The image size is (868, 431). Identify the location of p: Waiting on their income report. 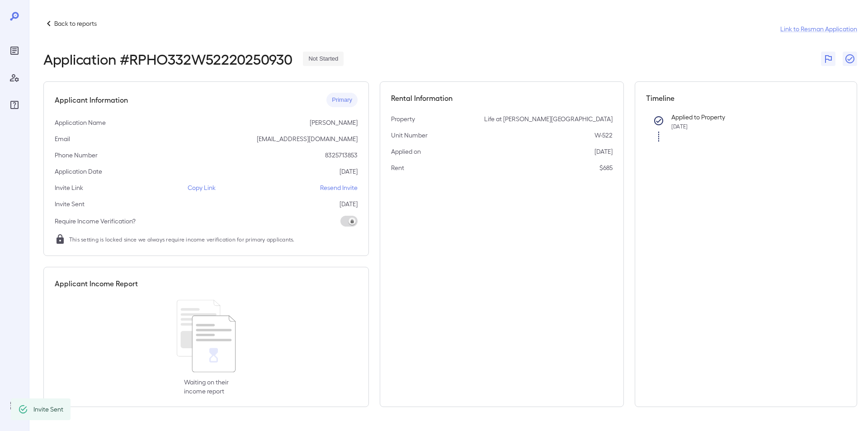
(206, 387).